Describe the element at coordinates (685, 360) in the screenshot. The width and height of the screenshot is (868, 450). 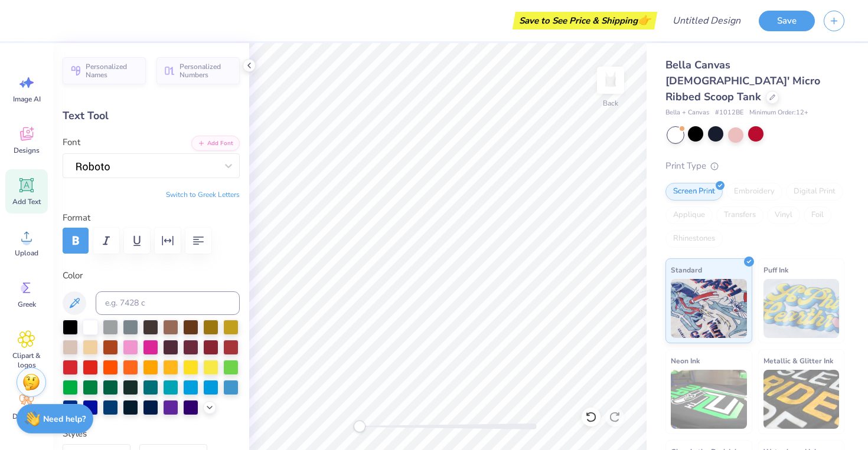
I see `span: Neon Ink` at that location.